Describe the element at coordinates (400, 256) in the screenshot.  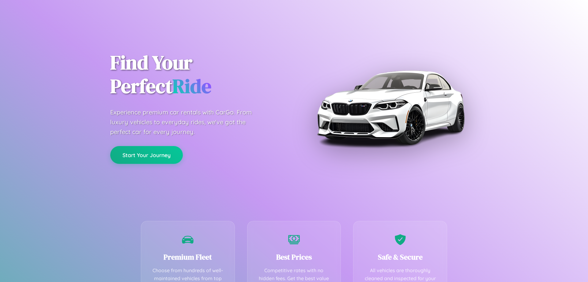
I see `h3: Safe & Secure` at that location.